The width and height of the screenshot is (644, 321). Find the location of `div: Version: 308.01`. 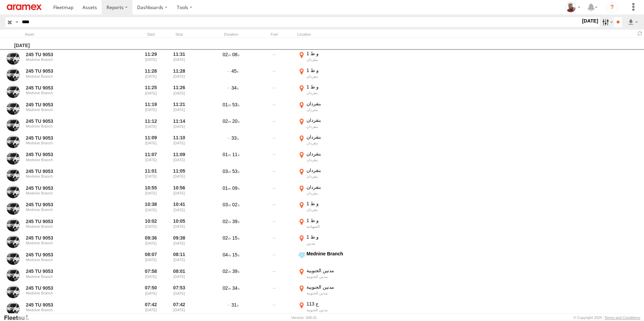

div: Version: 308.01 is located at coordinates (304, 317).